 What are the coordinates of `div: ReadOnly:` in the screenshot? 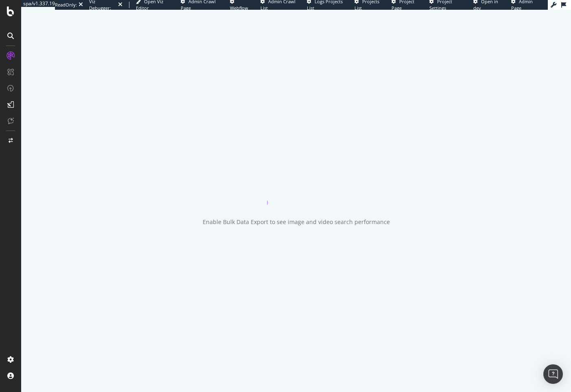 It's located at (66, 5).